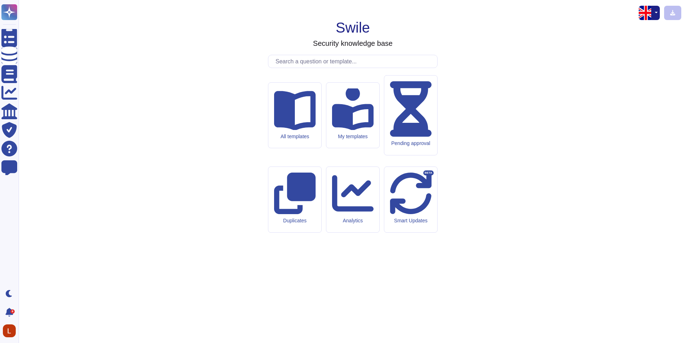  Describe the element at coordinates (645, 13) in the screenshot. I see `img: en` at that location.